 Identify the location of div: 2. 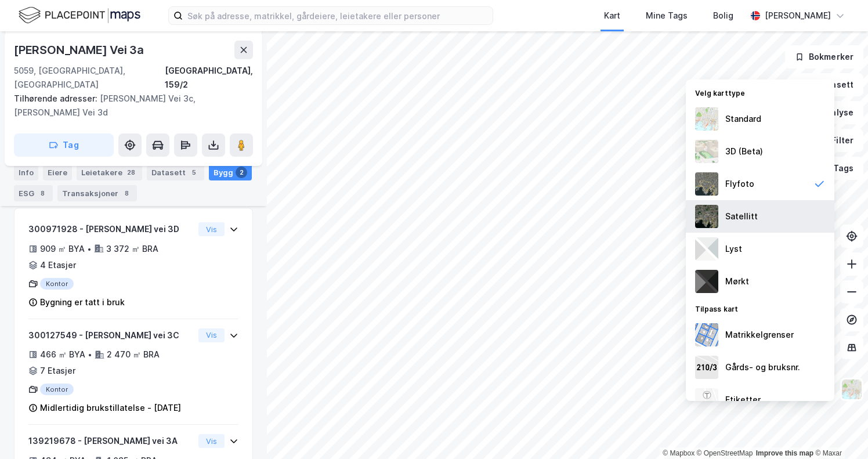
(241, 172).